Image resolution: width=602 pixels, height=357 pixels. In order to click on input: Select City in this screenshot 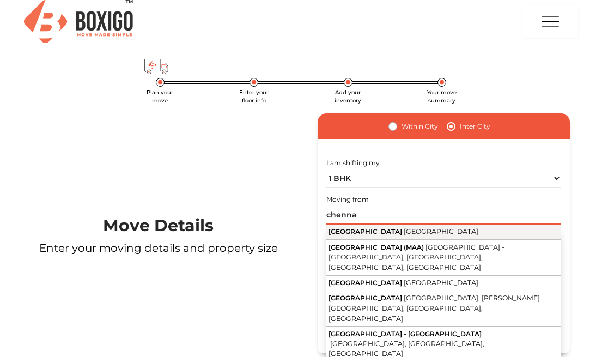, I will do `click(443, 215)`.